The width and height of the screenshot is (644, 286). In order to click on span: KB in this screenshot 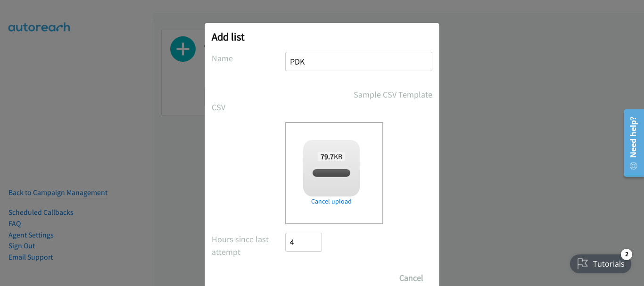, I will do `click(331, 156)`.